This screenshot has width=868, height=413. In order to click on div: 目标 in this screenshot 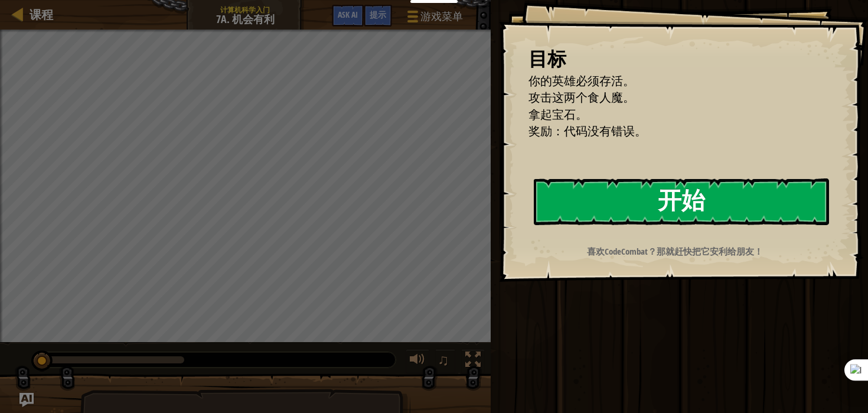, I will do `click(677, 59)`.